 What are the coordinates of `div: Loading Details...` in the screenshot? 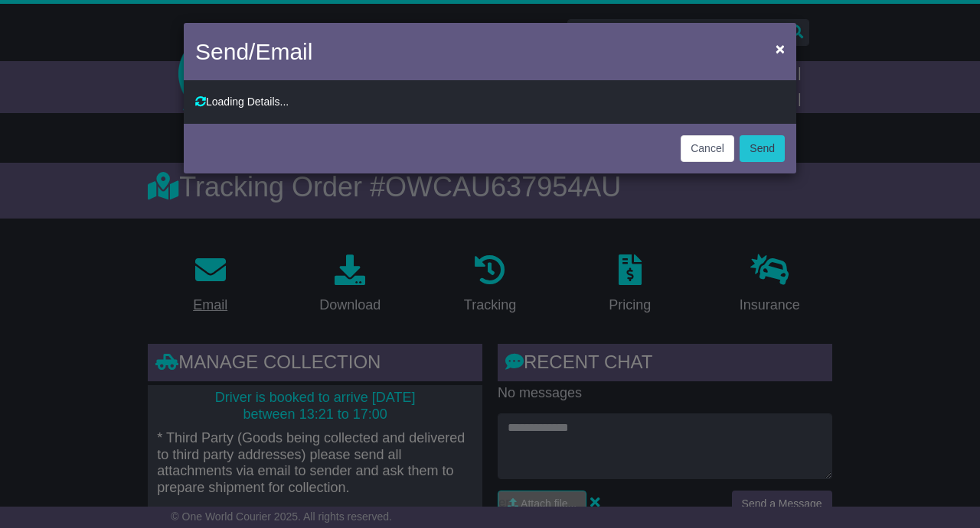 It's located at (490, 102).